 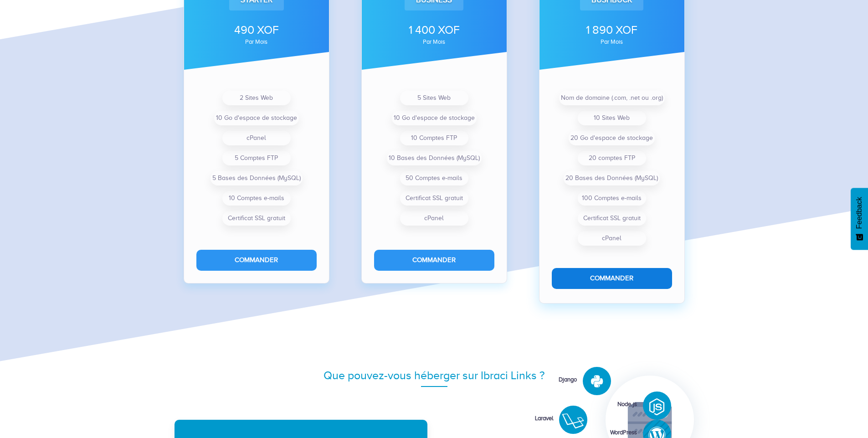 What do you see at coordinates (603, 433) in the screenshot?
I see `div: WordPress` at bounding box center [603, 433].